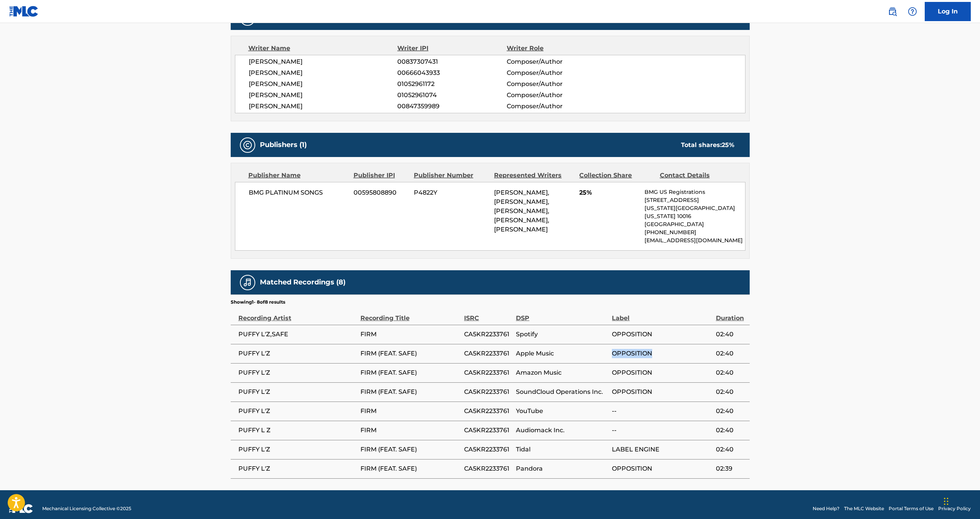  I want to click on span: 00666043933, so click(452, 73).